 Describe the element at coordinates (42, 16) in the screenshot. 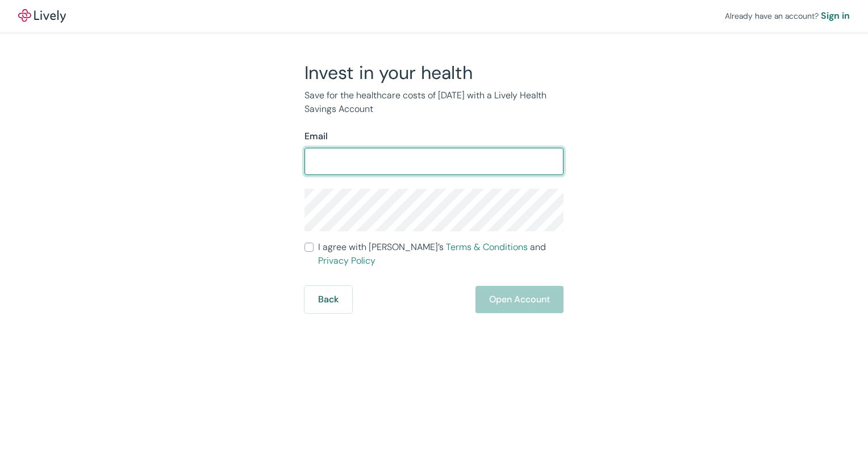

I see `img: Lively` at that location.